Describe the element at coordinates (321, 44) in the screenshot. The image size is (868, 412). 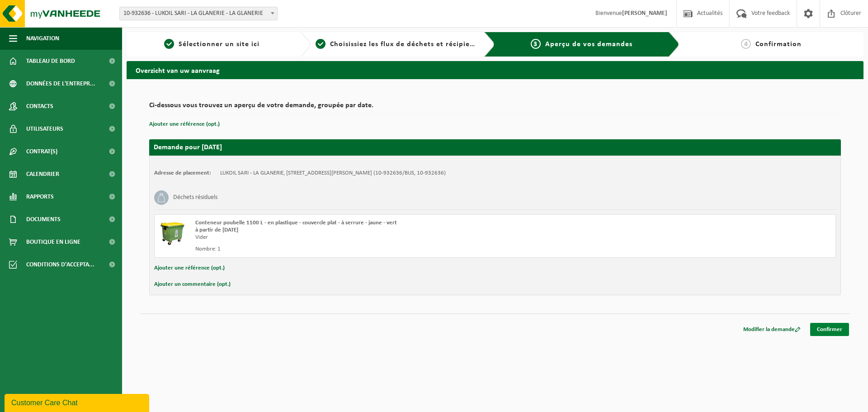
I see `span: 2` at that location.